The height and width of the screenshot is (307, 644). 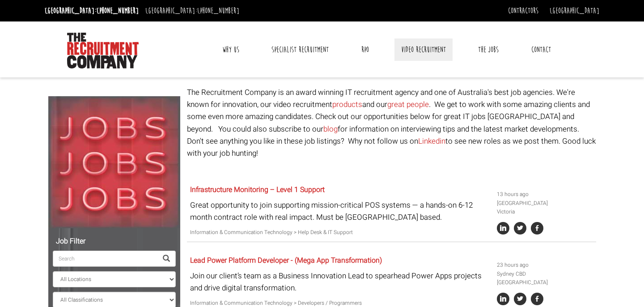 What do you see at coordinates (340, 282) in the screenshot?
I see `p: Join our client’s team as a Business Innovation Lead to spearhead Power Apps projects and drive d...` at bounding box center [340, 282].